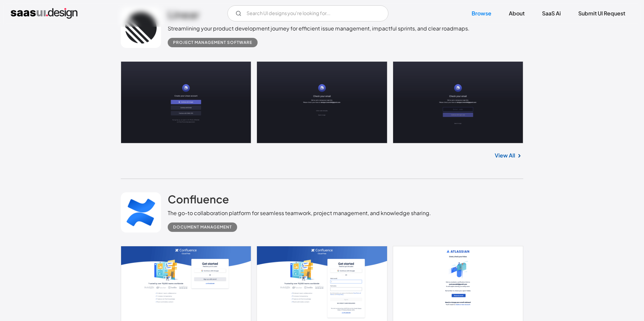  What do you see at coordinates (481, 13) in the screenshot?
I see `a: Browse` at bounding box center [481, 13].